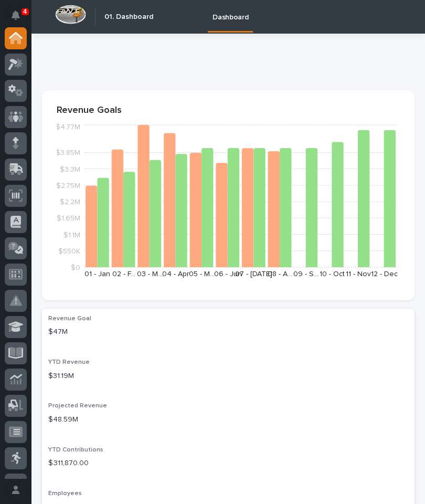 The image size is (425, 504). Describe the element at coordinates (228, 274) in the screenshot. I see `text: 06 - Jun` at that location.